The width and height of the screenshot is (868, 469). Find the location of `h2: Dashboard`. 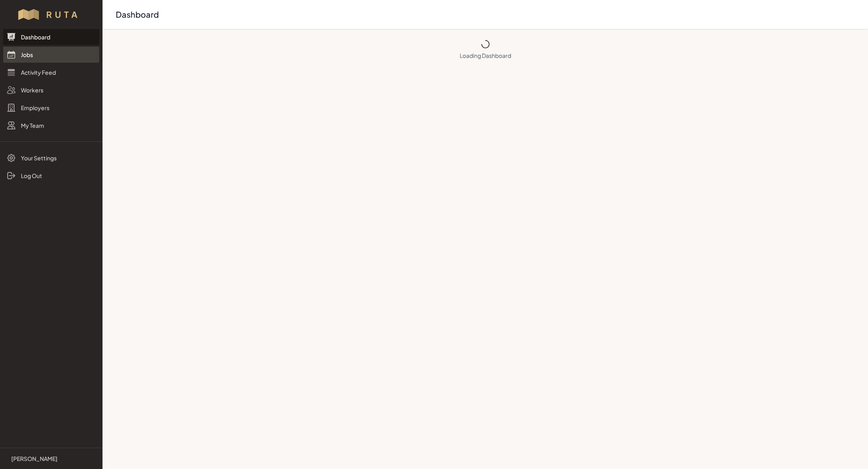

h2: Dashboard is located at coordinates (482, 14).